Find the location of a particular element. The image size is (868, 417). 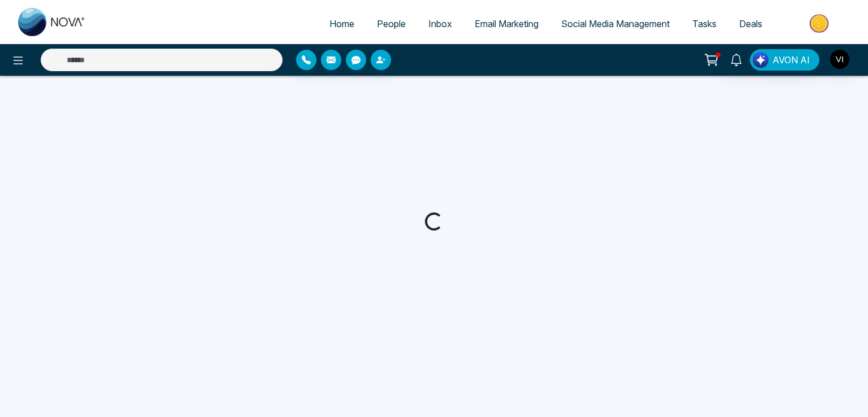

button: AVON AI is located at coordinates (784, 60).